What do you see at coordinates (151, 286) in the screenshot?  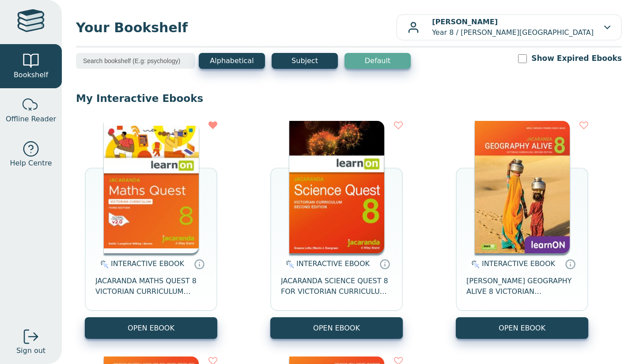 I see `span: JACARANDA MATHS QUEST 8 VICTORIAN CURRICULUM LEARNON EBOOK 3E` at bounding box center [151, 286].